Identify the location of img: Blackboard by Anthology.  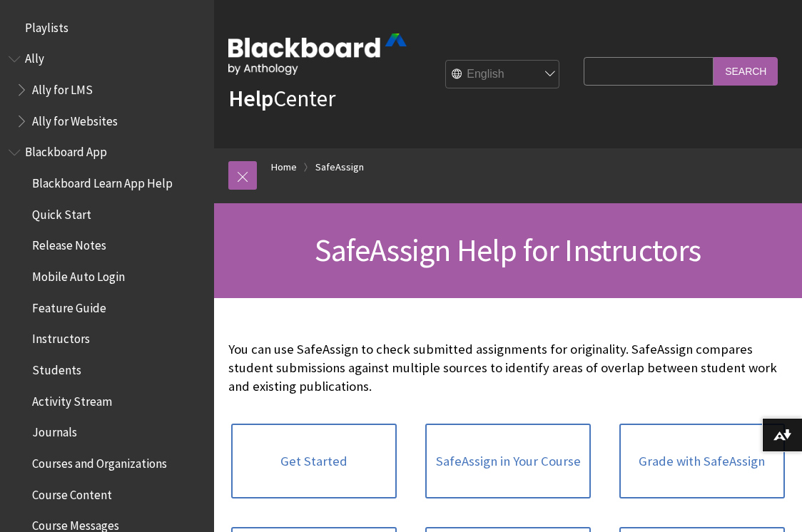
(317, 55).